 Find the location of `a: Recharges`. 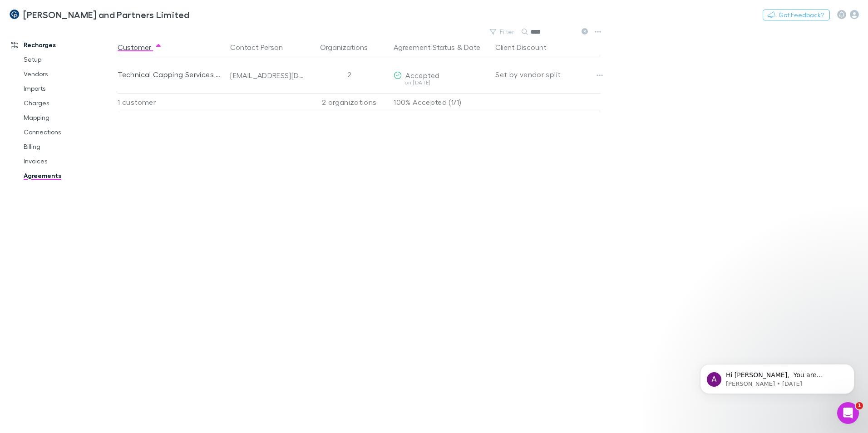

a: Recharges is located at coordinates (62, 45).